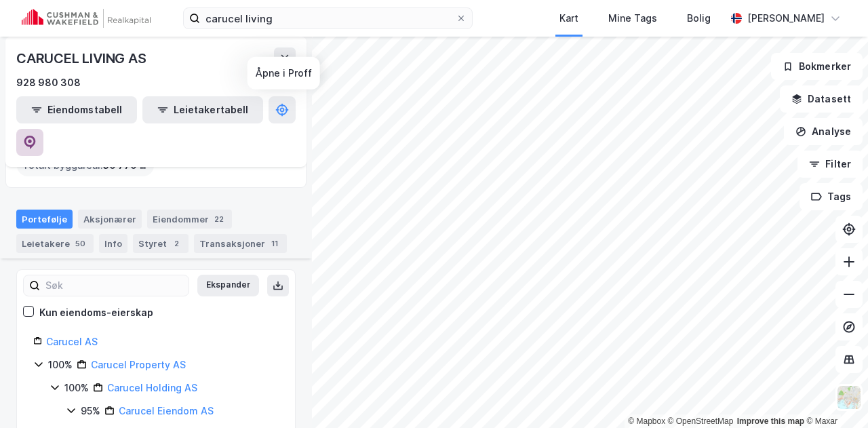  I want to click on a: Carucel Eiendom AS, so click(166, 411).